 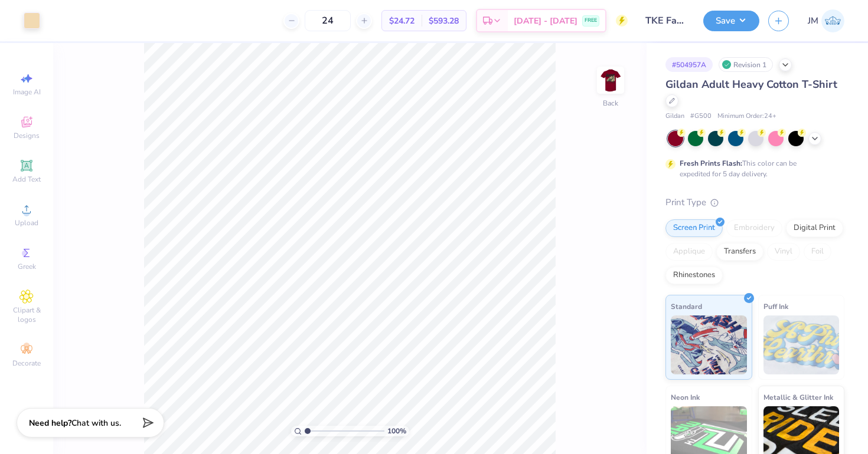 I want to click on span: Puff Ink, so click(x=776, y=306).